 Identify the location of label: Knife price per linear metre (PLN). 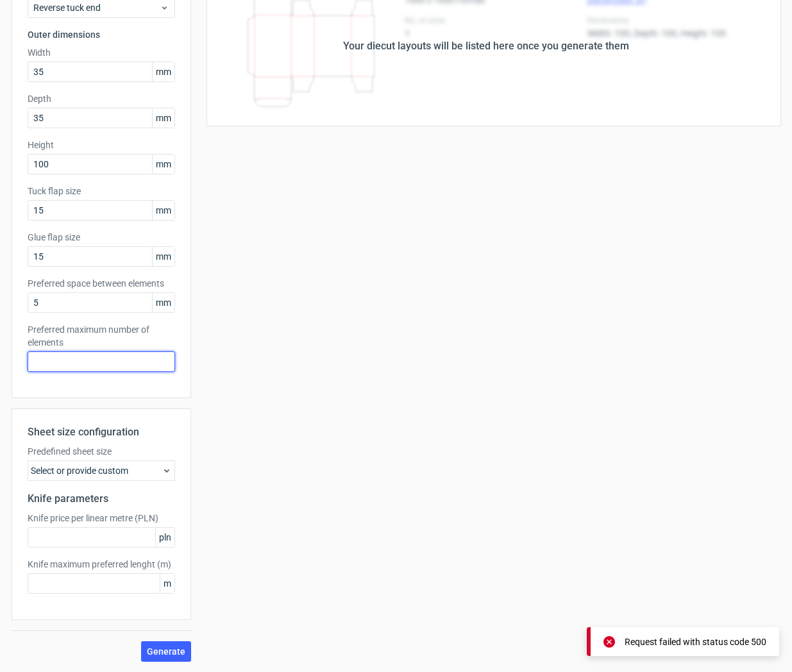
(101, 518).